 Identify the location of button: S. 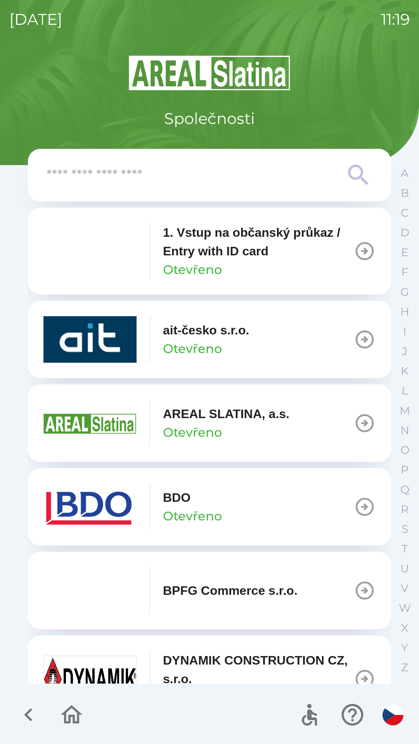
(404, 529).